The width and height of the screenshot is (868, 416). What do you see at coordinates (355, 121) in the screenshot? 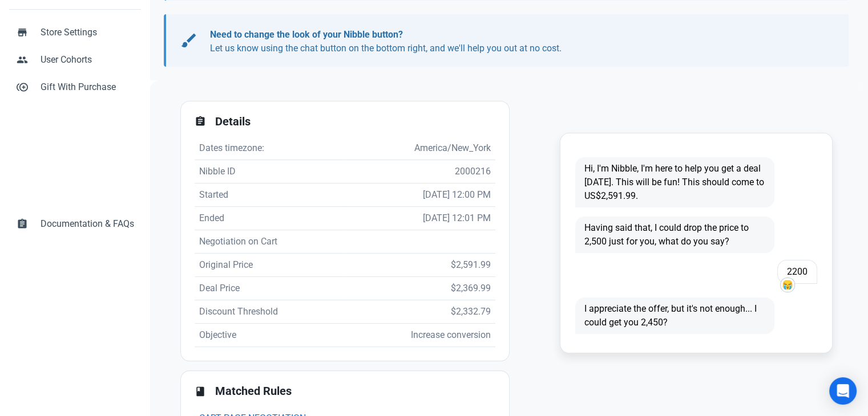
I see `h2: Details` at bounding box center [355, 121].